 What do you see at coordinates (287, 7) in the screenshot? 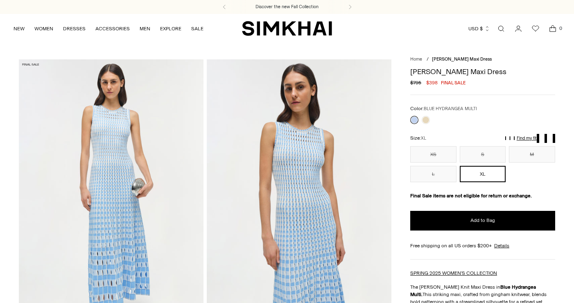
I see `h3: Discover the new Fall Collection` at bounding box center [287, 7].